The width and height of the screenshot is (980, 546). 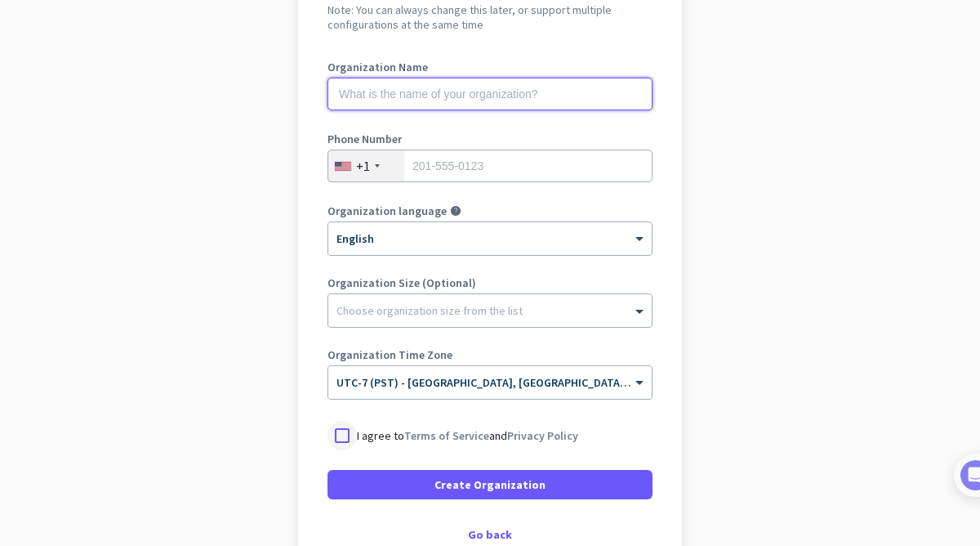 I want to click on label: Organization Size (Optional), so click(x=490, y=283).